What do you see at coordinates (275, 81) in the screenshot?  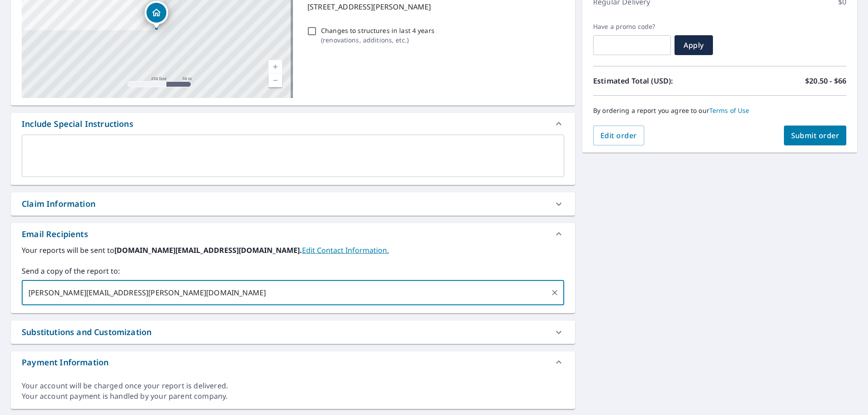 I see `a: Current Level 17, Zoom Out` at bounding box center [275, 81].